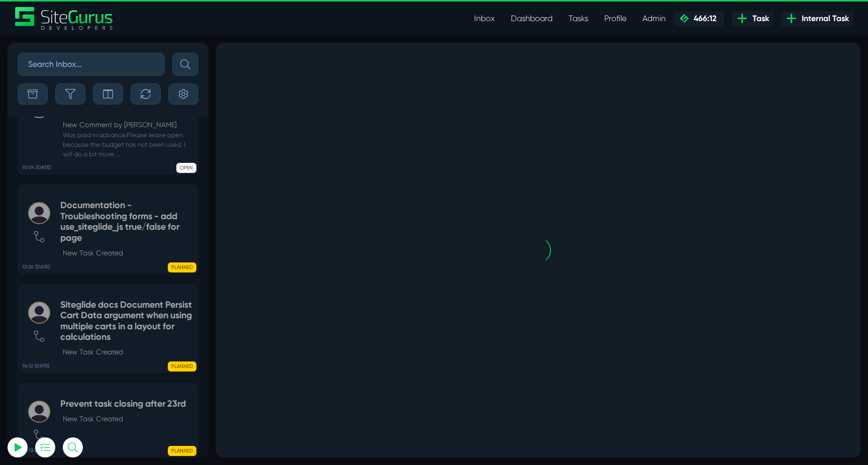 The image size is (868, 465). What do you see at coordinates (578, 18) in the screenshot?
I see `a: Tasks` at bounding box center [578, 18].